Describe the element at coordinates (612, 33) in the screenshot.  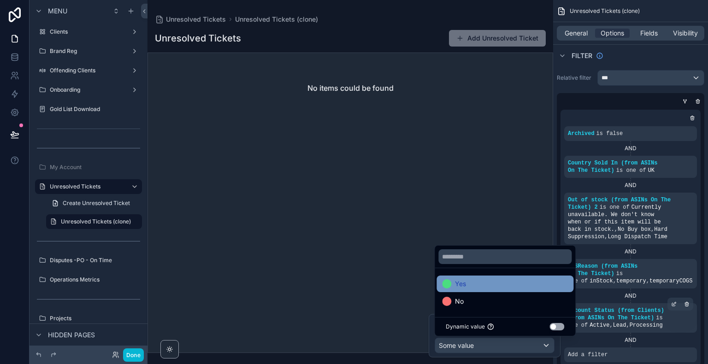
I see `span: Options` at that location.